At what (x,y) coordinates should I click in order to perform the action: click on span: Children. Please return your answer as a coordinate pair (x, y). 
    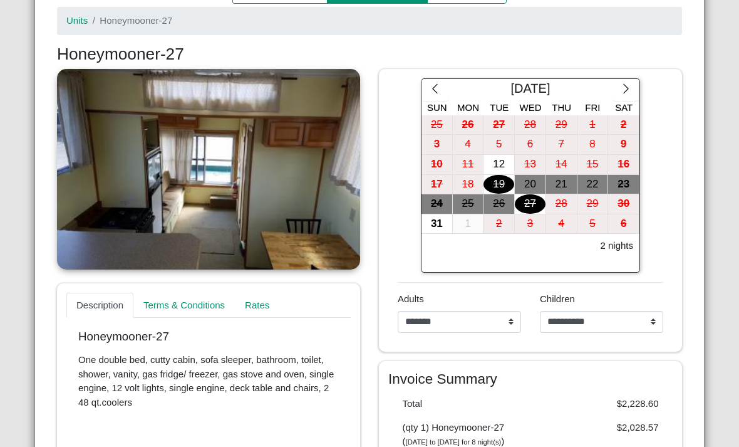
    Looking at the image, I should click on (557, 298).